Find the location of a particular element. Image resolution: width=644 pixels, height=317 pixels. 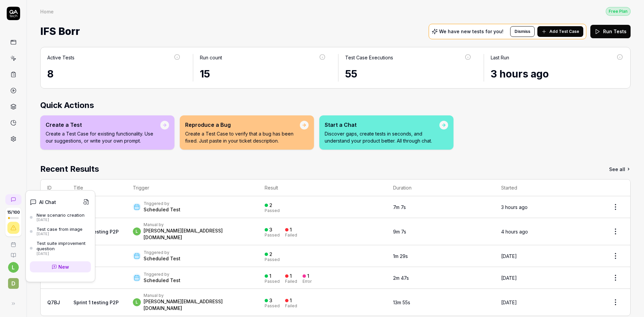

time: 9m 7s is located at coordinates (399, 231).